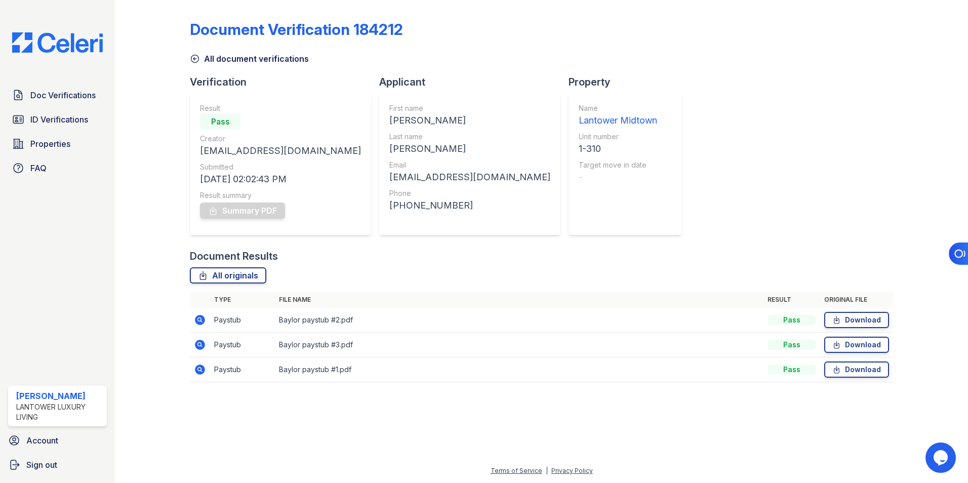 This screenshot has height=483, width=968. I want to click on th: Type, so click(242, 300).